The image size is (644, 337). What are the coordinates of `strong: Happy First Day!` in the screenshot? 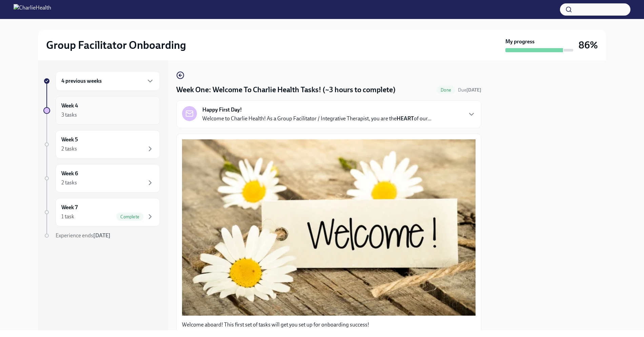 It's located at (222, 110).